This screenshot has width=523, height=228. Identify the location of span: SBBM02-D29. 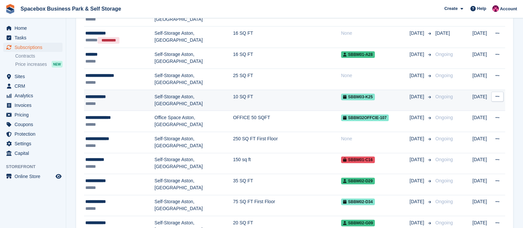
(358, 181).